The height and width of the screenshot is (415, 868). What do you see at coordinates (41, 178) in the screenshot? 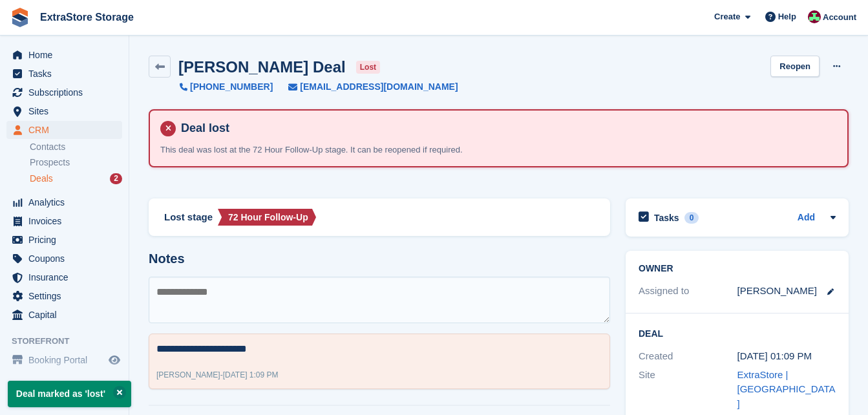
I see `span: Deals` at bounding box center [41, 178].